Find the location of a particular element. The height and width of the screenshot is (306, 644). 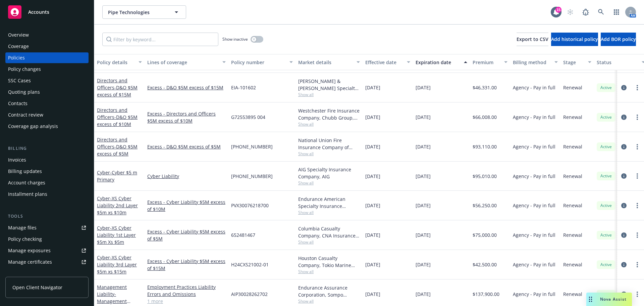

span: - Cyber $5 m Primary is located at coordinates (117, 176).